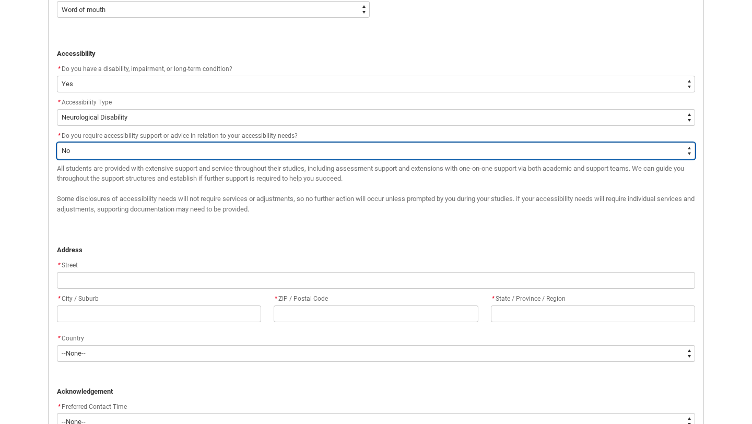 Image resolution: width=752 pixels, height=424 pixels. Describe the element at coordinates (528, 299) in the screenshot. I see `span: State / Province / Region` at that location.